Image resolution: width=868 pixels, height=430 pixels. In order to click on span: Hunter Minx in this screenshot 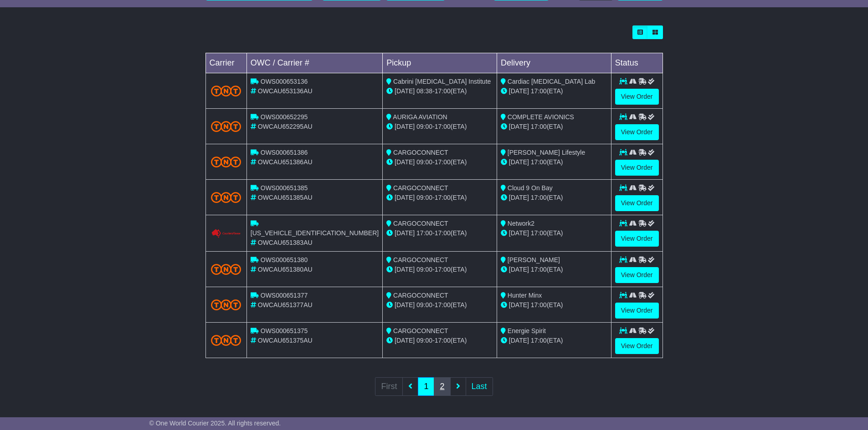, I will do `click(525, 295)`.